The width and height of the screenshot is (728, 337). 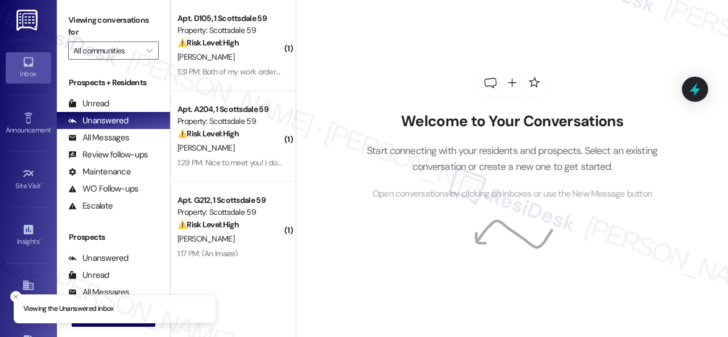 What do you see at coordinates (512, 194) in the screenshot?
I see `span: Open conversations by clicking on inboxes or use the New Message button` at bounding box center [512, 194].